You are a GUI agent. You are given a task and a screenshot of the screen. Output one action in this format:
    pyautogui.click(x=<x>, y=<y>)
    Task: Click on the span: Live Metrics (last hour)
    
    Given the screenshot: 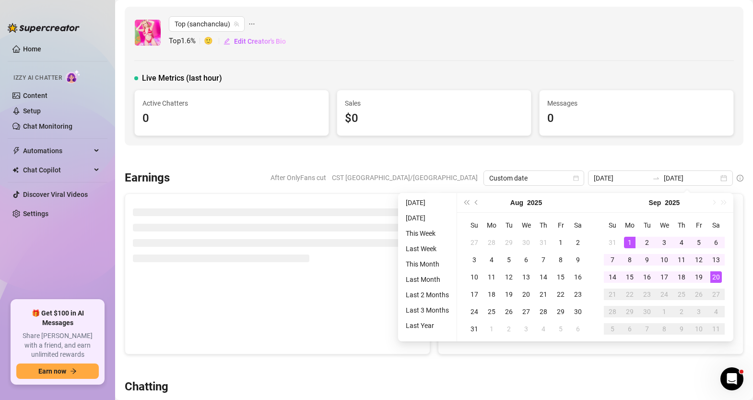 What is the action you would take?
    pyautogui.click(x=182, y=78)
    